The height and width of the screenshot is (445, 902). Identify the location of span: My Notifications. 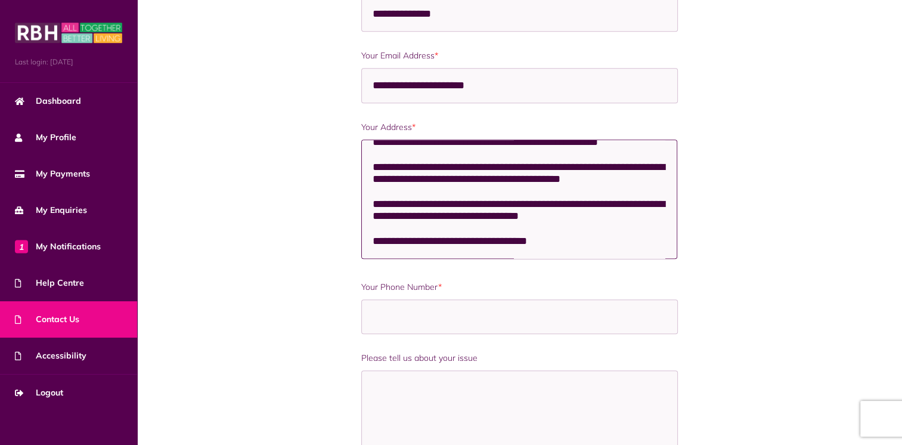
(58, 246).